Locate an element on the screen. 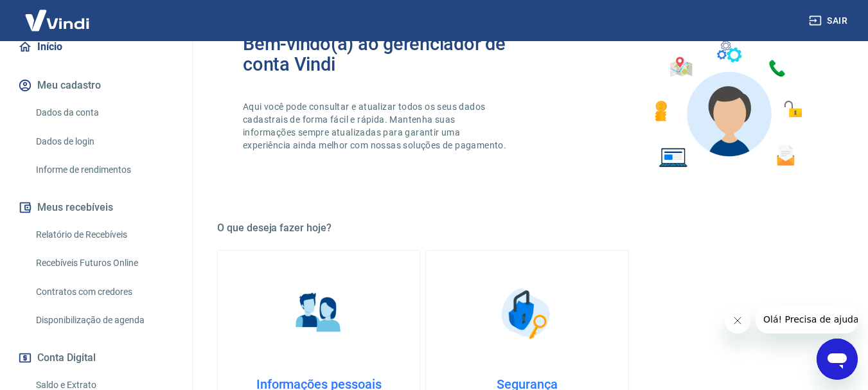 The height and width of the screenshot is (390, 868). p: Aqui você pode consultar e atualizar todos os seus dados cadastrais de forma fácil e rápida. Mant... is located at coordinates (376, 126).